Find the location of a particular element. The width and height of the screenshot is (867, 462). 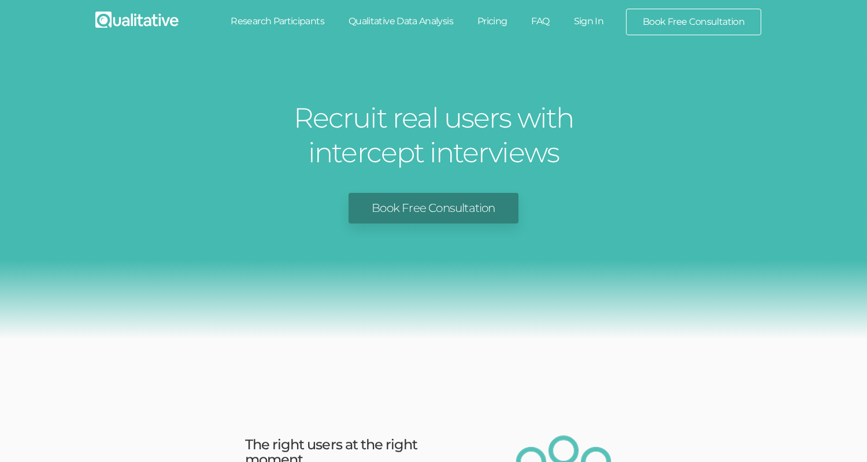

a: Sign In is located at coordinates (589, 21).